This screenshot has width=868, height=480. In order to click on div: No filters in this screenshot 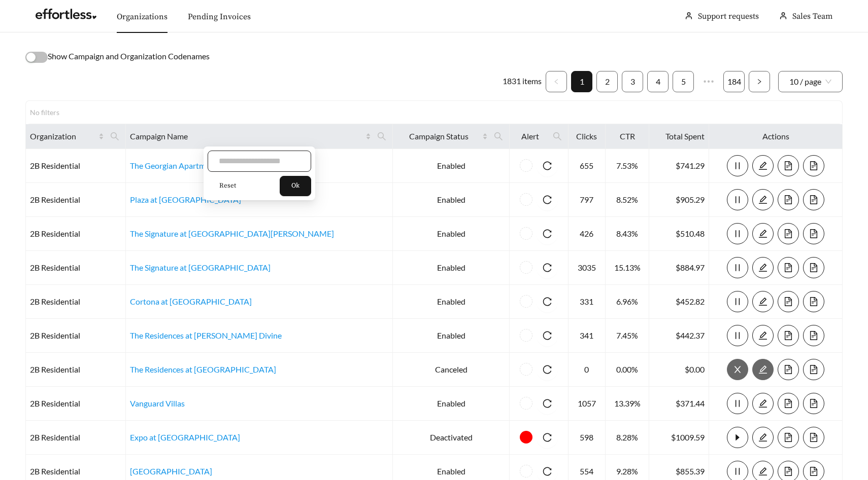, I will do `click(50, 112)`.